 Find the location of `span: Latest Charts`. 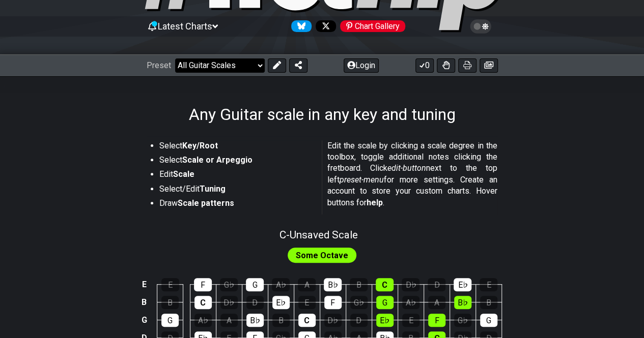

span: Latest Charts is located at coordinates (185, 26).